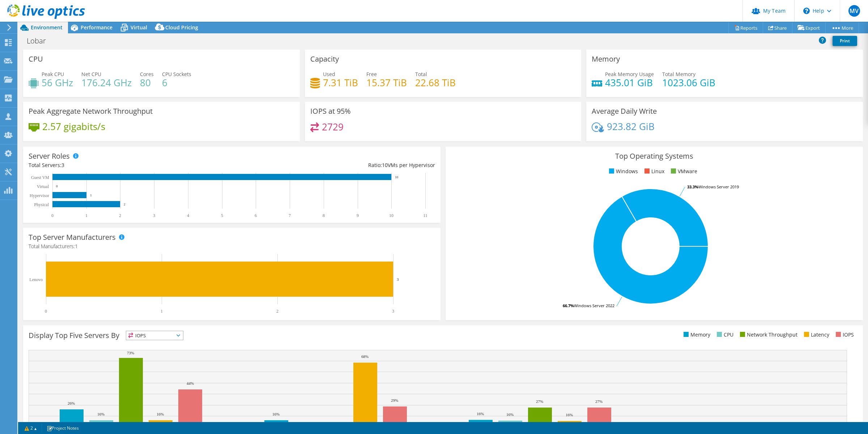  What do you see at coordinates (43, 186) in the screenshot?
I see `text: Virtual` at bounding box center [43, 186].